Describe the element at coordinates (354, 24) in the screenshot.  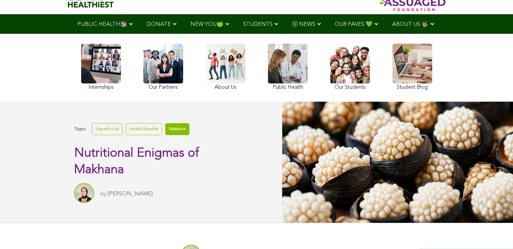
I see `span: OUR FAVES 💚` at that location.